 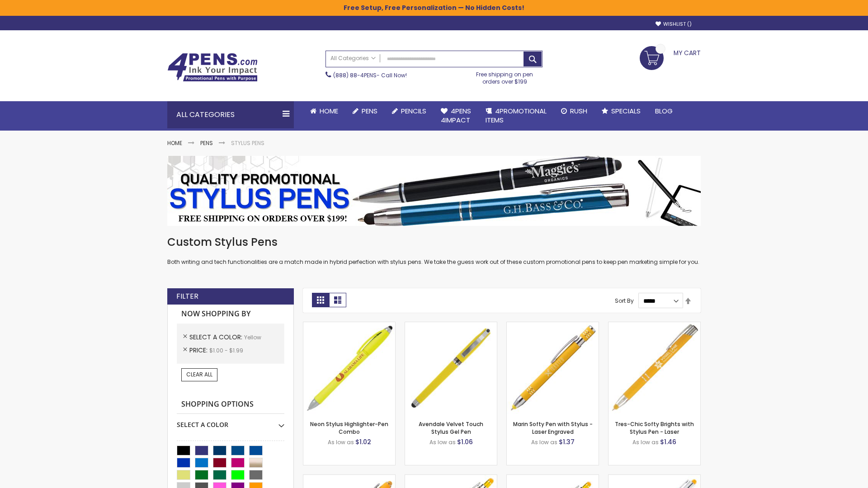 I want to click on a: (888) 88-4PENS, so click(x=354, y=75).